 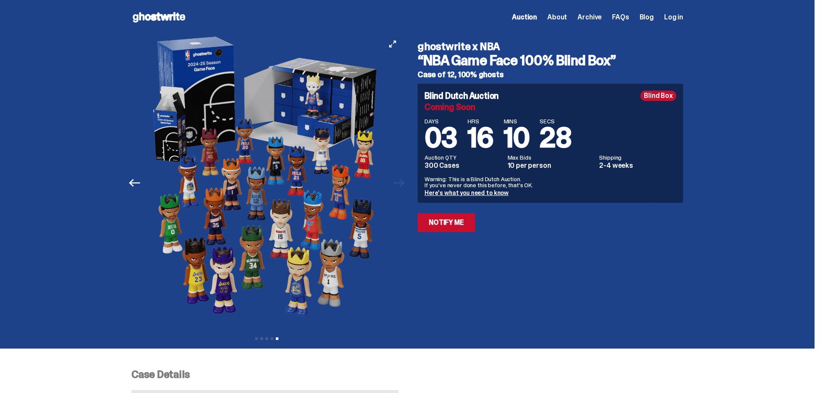 I want to click on a: Notify Me, so click(x=446, y=222).